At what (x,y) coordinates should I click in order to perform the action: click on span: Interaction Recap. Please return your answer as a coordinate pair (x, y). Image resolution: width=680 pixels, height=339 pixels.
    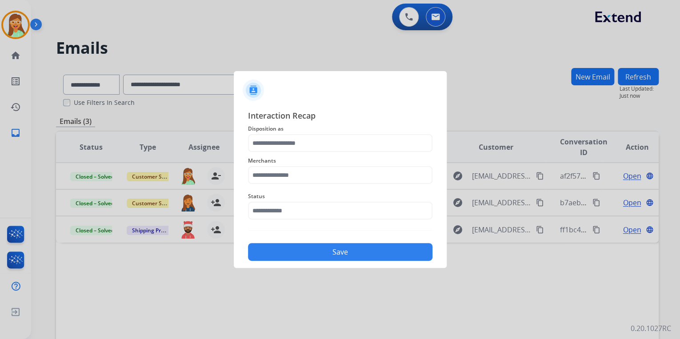
    Looking at the image, I should click on (340, 116).